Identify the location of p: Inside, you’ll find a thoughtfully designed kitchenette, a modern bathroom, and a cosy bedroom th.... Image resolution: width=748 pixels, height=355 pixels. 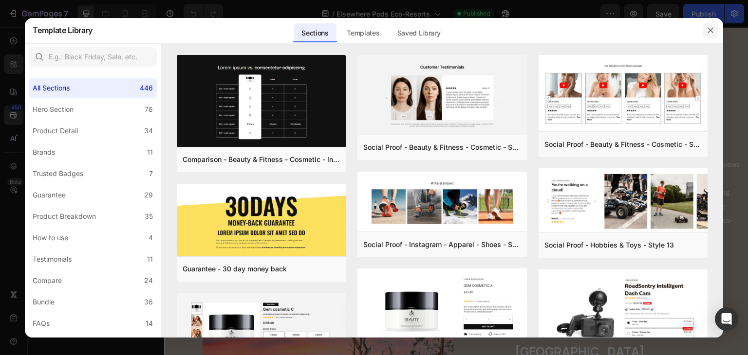
(463, 123).